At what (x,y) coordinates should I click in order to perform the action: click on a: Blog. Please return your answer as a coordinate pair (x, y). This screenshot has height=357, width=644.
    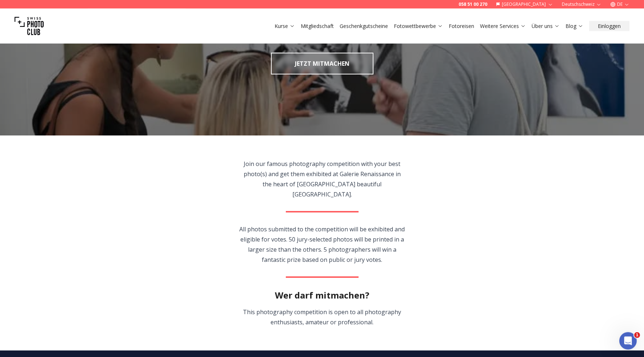
    Looking at the image, I should click on (574, 26).